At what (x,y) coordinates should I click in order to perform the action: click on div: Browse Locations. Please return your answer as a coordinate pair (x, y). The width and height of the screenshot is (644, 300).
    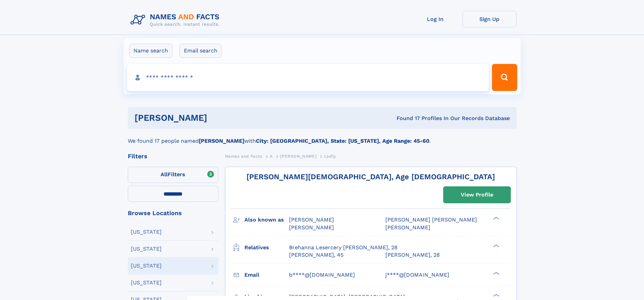
    Looking at the image, I should click on (173, 213).